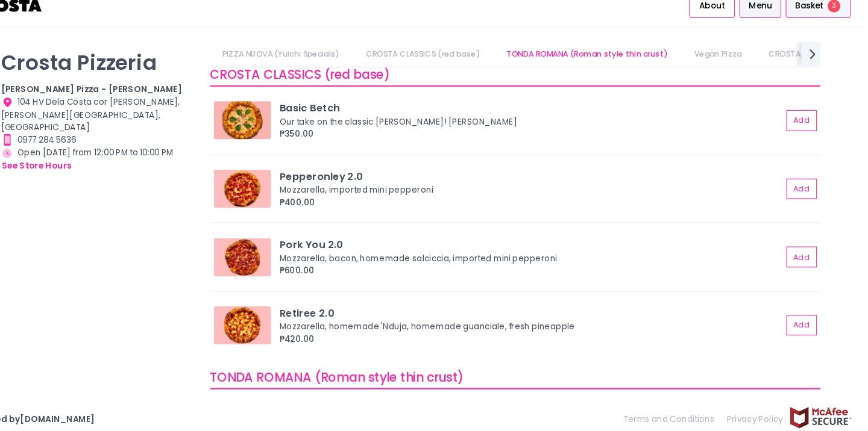 This screenshot has height=431, width=868. Describe the element at coordinates (546, 324) in the screenshot. I see `div: Mozzarella, homemade 'Nduja, homemade guanciale, fresh pineapple` at that location.